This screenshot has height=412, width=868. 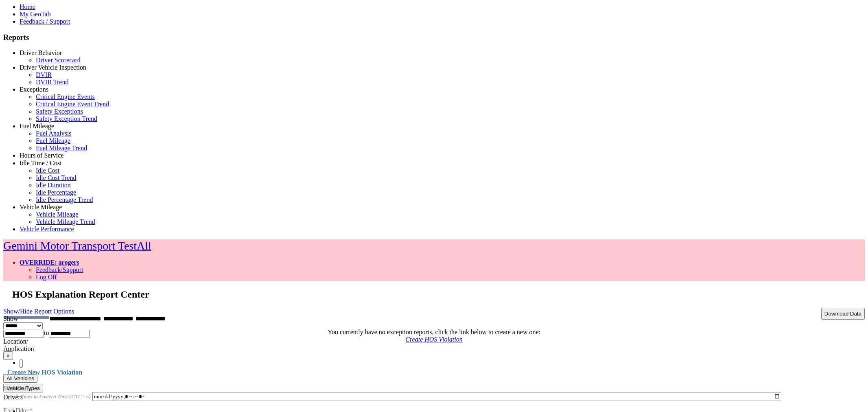 I want to click on a: Critical Engine Event Trend, so click(x=72, y=103).